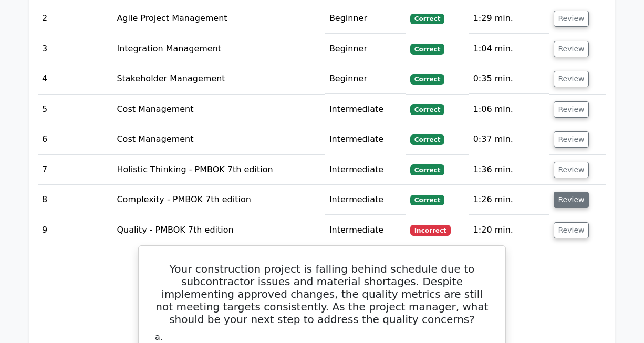 Image resolution: width=644 pixels, height=343 pixels. Describe the element at coordinates (159, 337) in the screenshot. I see `span: a.` at that location.